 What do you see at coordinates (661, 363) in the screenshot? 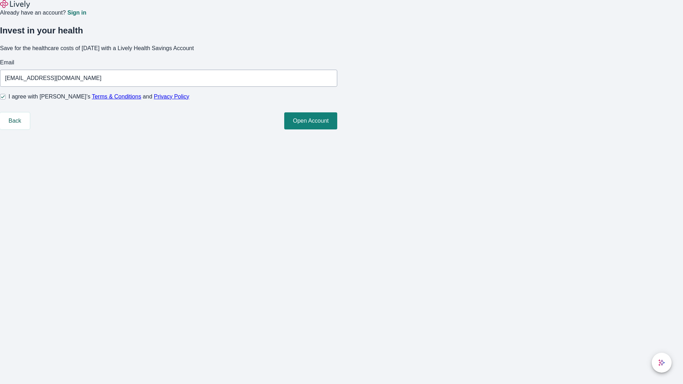
I see `svg: Lively AI Assistant` at bounding box center [661, 363].